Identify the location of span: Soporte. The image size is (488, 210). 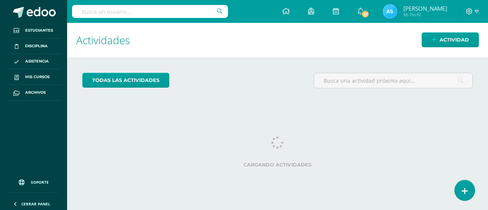
(40, 182).